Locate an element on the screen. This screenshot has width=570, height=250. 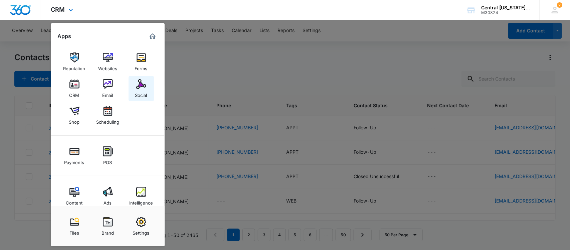
span: 2 is located at coordinates (560, 5).